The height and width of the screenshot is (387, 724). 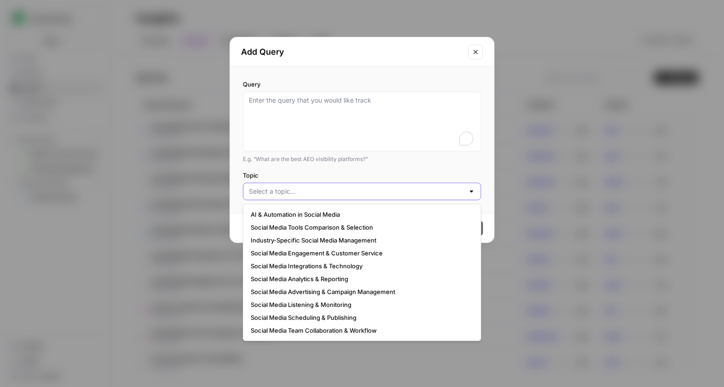 What do you see at coordinates (360, 240) in the screenshot?
I see `span: Industry-Specific Social Media Management` at bounding box center [360, 240].